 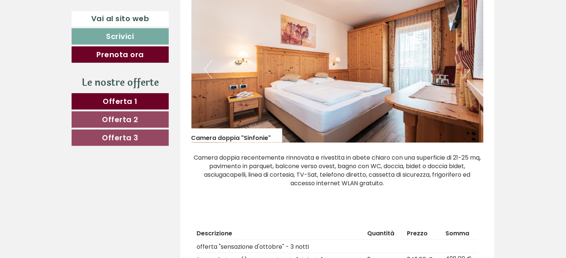 What do you see at coordinates (120, 119) in the screenshot?
I see `span: Offerta 2` at bounding box center [120, 119].